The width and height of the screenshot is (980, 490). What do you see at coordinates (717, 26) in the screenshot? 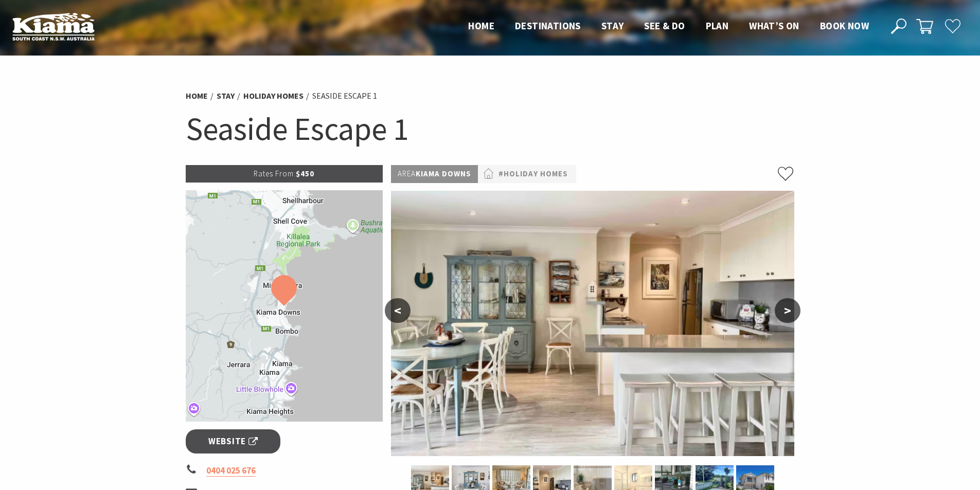
I see `span: Plan` at bounding box center [717, 26].